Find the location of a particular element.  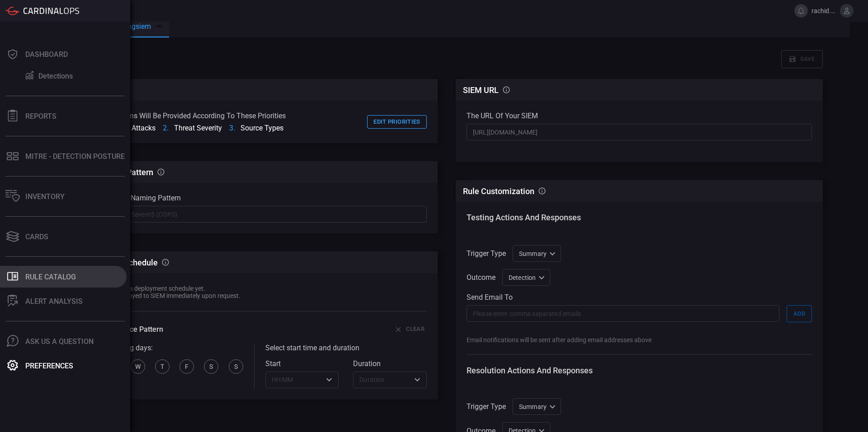

div: w is located at coordinates (138, 367).